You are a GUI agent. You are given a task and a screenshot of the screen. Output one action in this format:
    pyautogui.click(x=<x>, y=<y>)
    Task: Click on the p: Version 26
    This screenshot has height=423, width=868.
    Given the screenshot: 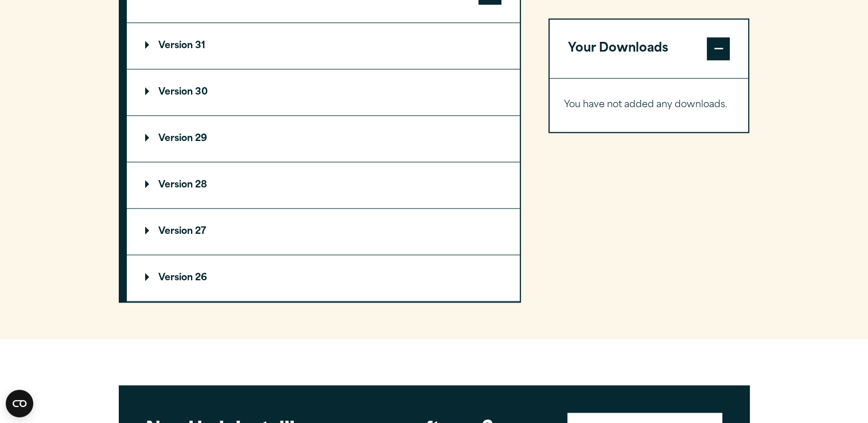 What is the action you would take?
    pyautogui.click(x=176, y=278)
    